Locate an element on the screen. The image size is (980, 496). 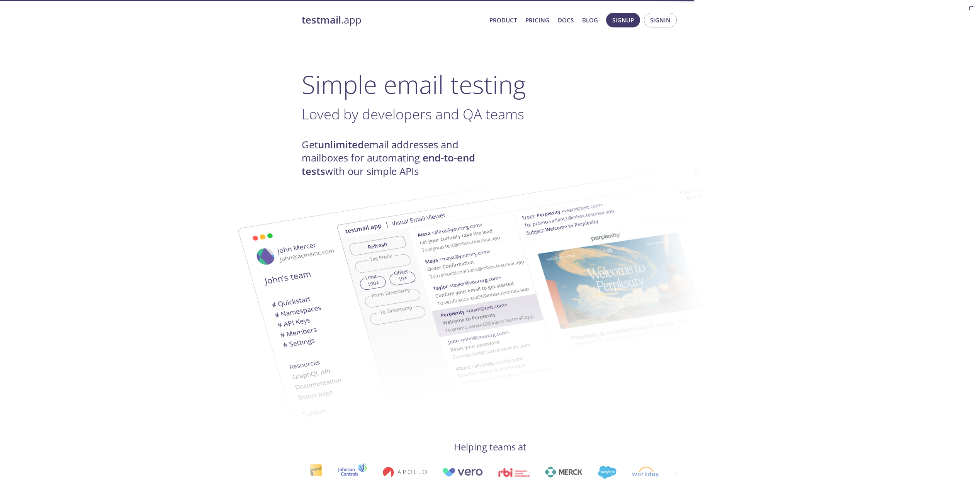
span: Signin is located at coordinates (661, 20).